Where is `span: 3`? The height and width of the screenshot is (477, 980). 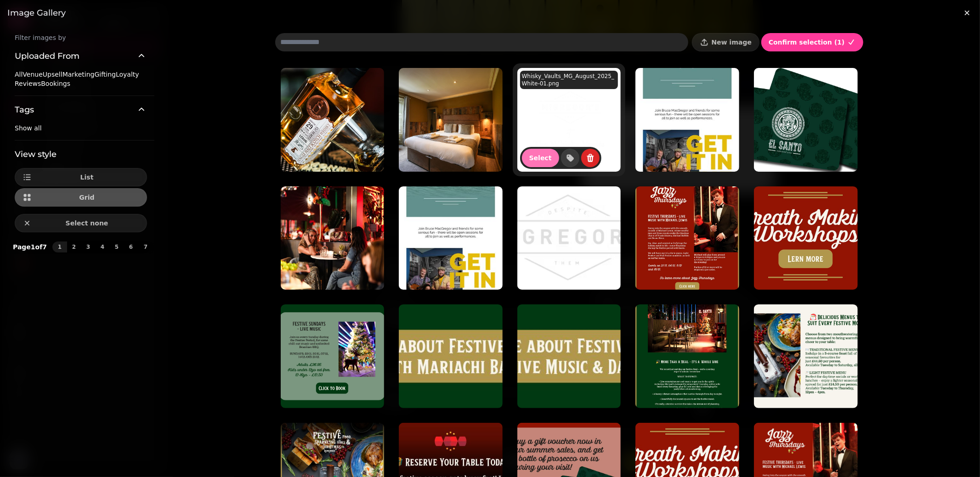 span: 3 is located at coordinates (88, 247).